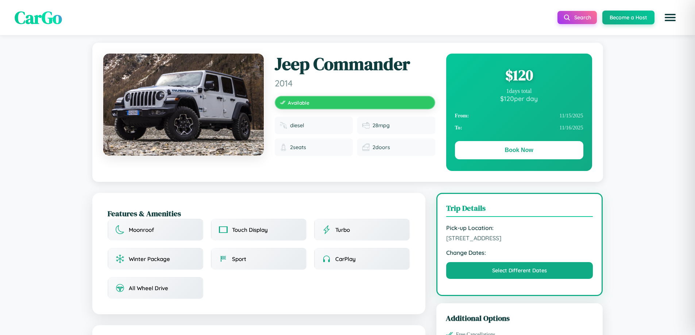  What do you see at coordinates (520, 228) in the screenshot?
I see `strong: Pick-up Location:` at bounding box center [520, 228].